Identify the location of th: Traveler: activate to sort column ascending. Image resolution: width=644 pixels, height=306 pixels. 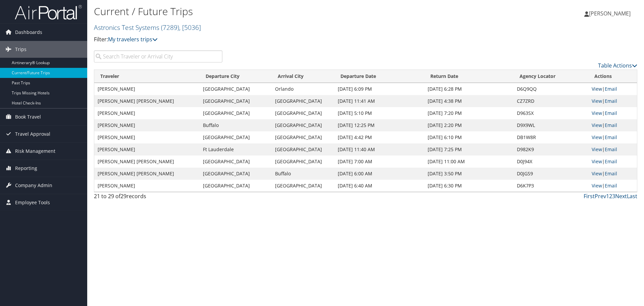
(147, 76).